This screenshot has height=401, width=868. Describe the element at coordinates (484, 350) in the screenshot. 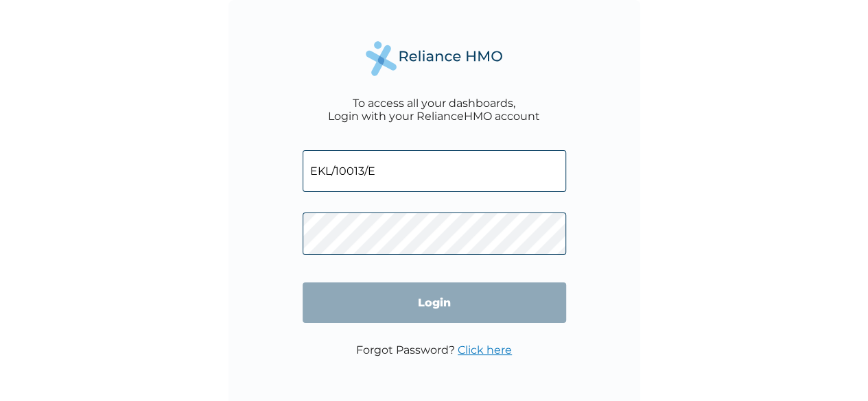

I see `a: Click here` at that location.